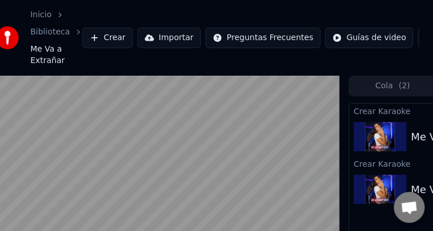 The width and height of the screenshot is (433, 231). What do you see at coordinates (56, 38) in the screenshot?
I see `nav: breadcrumb` at bounding box center [56, 38].